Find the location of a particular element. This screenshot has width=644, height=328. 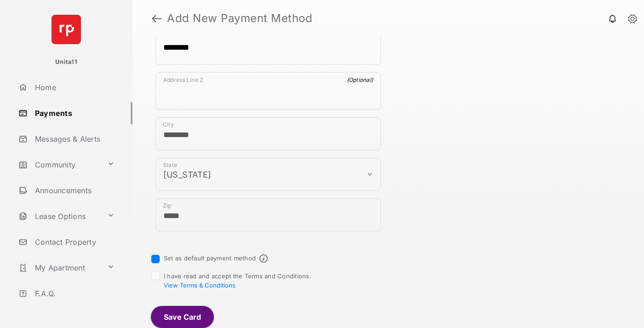

button: Save Card is located at coordinates (182, 317).